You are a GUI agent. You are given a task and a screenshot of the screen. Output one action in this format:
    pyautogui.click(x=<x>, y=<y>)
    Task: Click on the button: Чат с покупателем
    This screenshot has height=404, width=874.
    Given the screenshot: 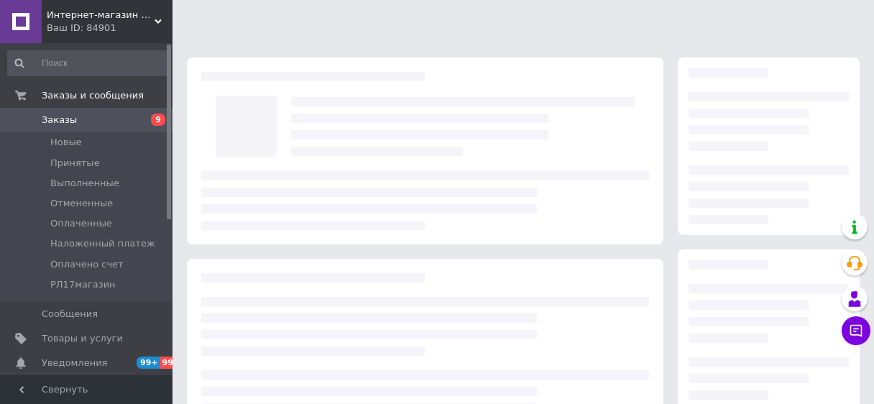 What is the action you would take?
    pyautogui.click(x=856, y=330)
    